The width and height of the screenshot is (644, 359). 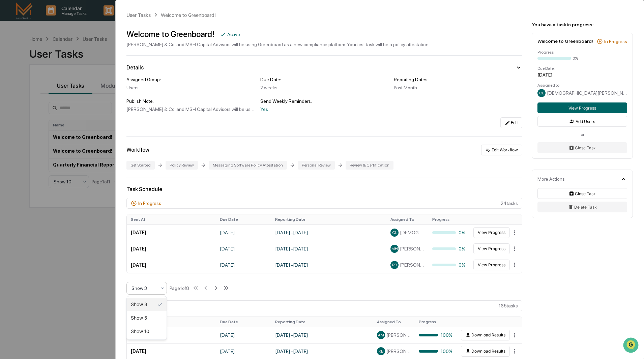 What do you see at coordinates (407, 220) in the screenshot?
I see `th: Assigned To` at bounding box center [407, 220].